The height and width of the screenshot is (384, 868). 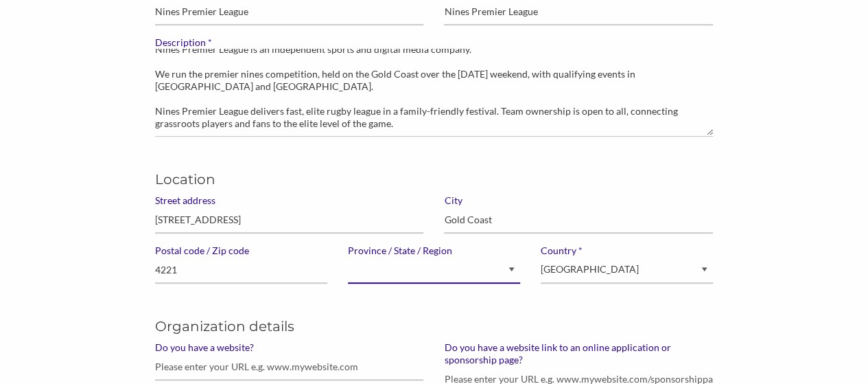 I want to click on label: Country, so click(x=626, y=251).